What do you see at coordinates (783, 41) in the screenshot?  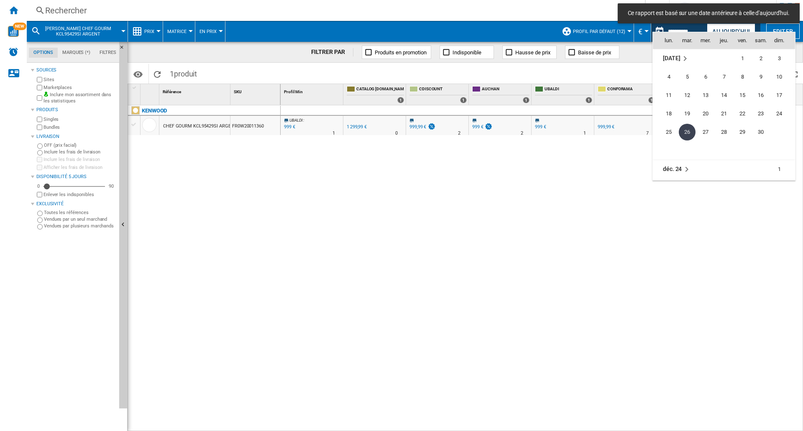 I see `th: dim.` at bounding box center [783, 41].